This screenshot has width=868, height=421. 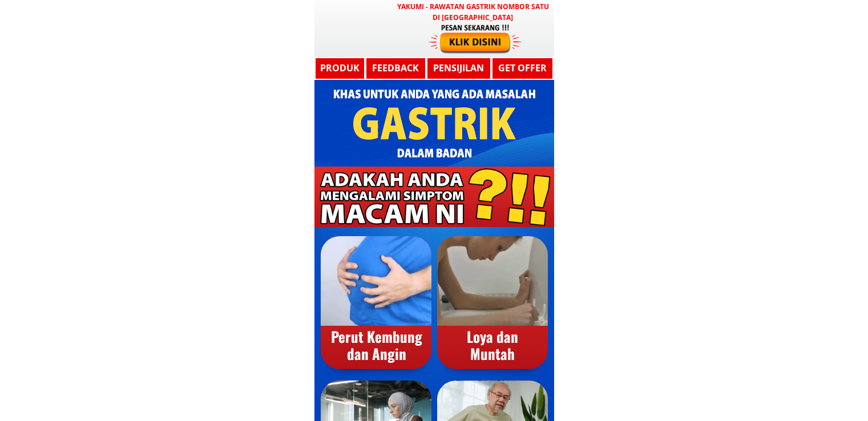 What do you see at coordinates (340, 68) in the screenshot?
I see `h3: Produk` at bounding box center [340, 68].